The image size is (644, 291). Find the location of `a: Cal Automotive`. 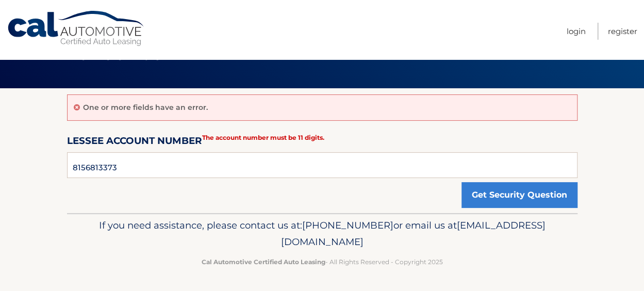

a: Cal Automotive is located at coordinates (77, 28).